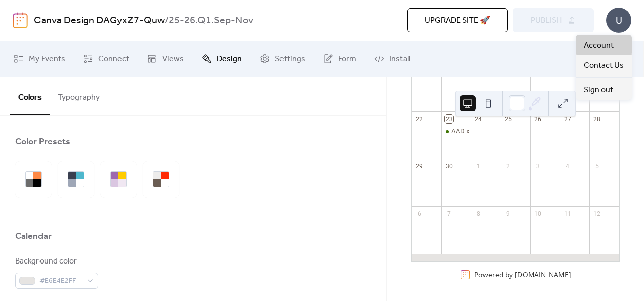 This screenshot has height=301, width=644. What do you see at coordinates (290, 59) in the screenshot?
I see `span: Settings` at bounding box center [290, 59].